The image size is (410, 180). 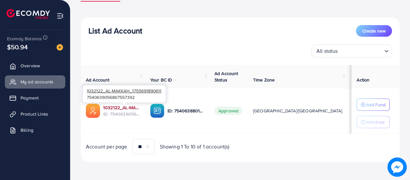 I want to click on span: Overview, so click(x=30, y=66).